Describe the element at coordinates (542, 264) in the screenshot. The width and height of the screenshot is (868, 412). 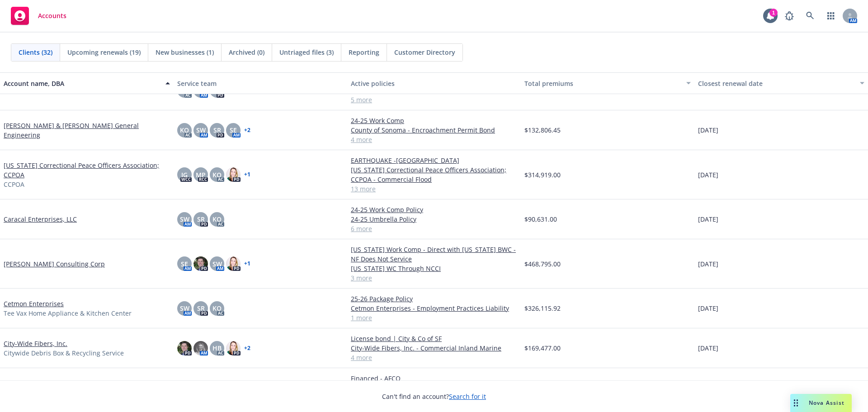
I see `span: $468,795.00` at that location.